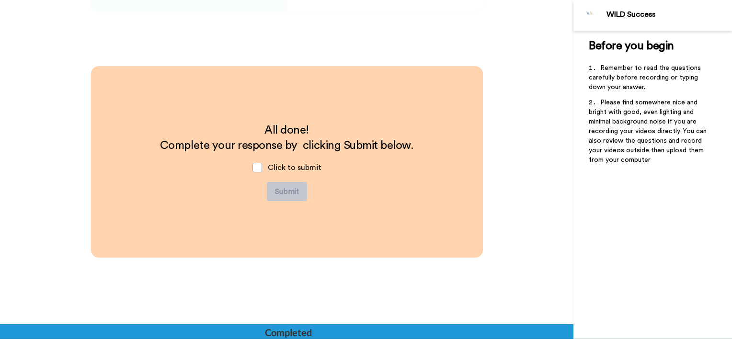 This screenshot has width=732, height=339. What do you see at coordinates (669, 14) in the screenshot?
I see `div: WILD Success` at bounding box center [669, 14].